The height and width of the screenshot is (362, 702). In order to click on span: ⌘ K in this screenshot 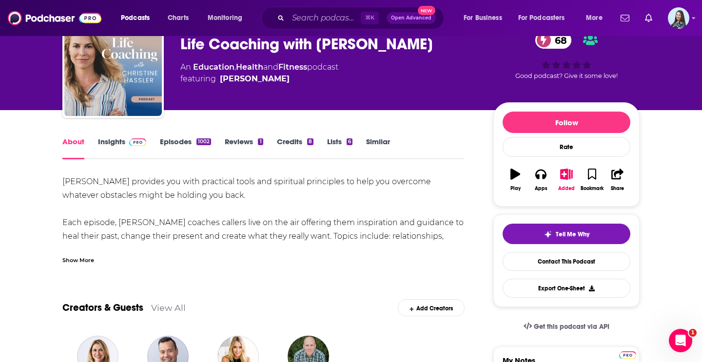, I will do `click(370, 18)`.